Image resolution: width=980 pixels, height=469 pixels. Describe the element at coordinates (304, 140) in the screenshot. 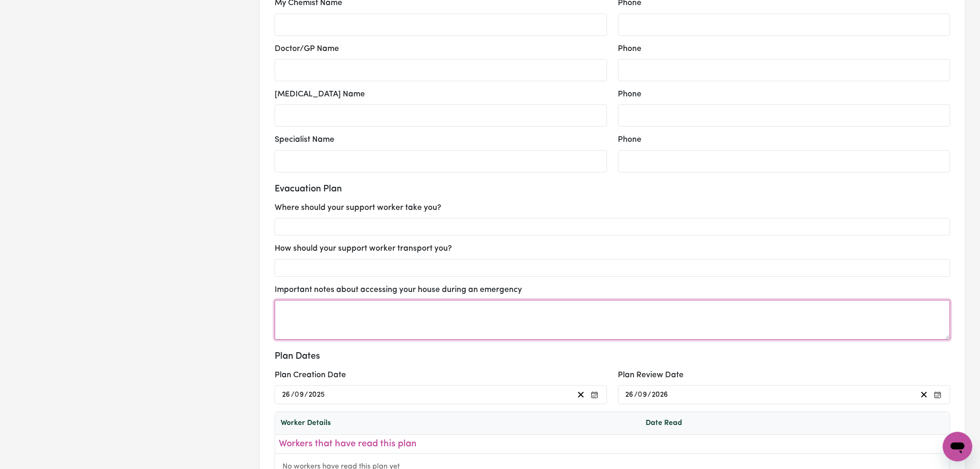

I see `label: Specialist Name` at that location.